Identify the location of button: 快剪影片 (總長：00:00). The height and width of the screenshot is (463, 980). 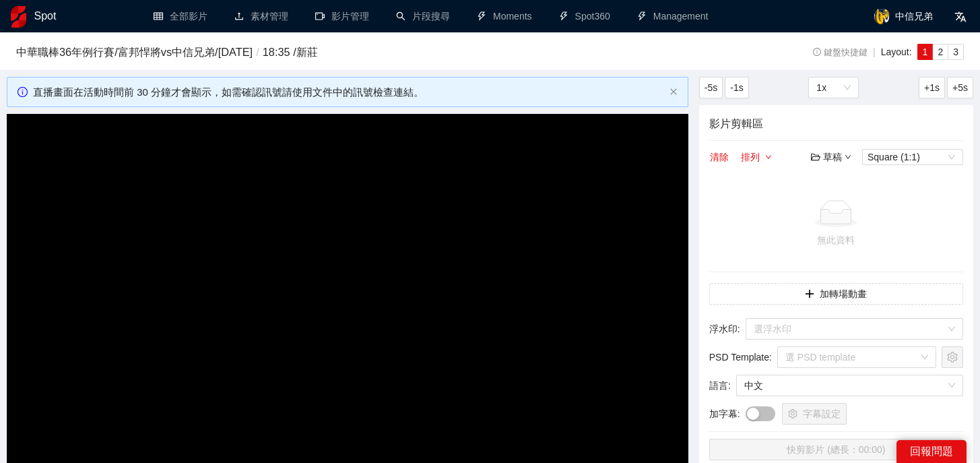
(835, 449).